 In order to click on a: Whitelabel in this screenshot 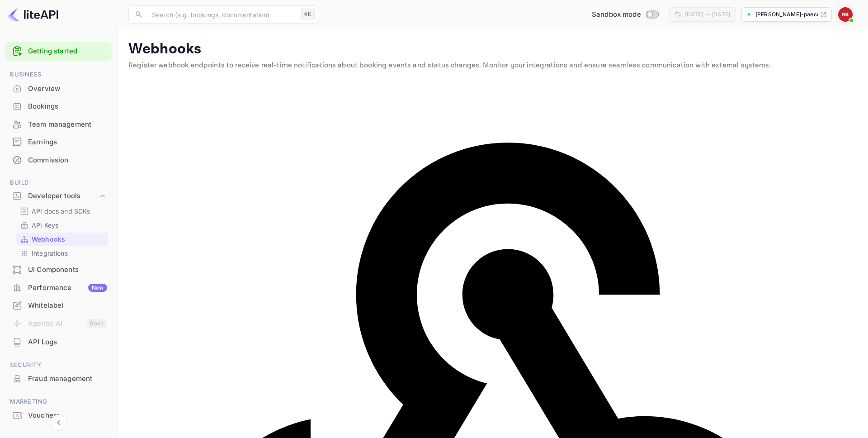, I will do `click(58, 306)`.